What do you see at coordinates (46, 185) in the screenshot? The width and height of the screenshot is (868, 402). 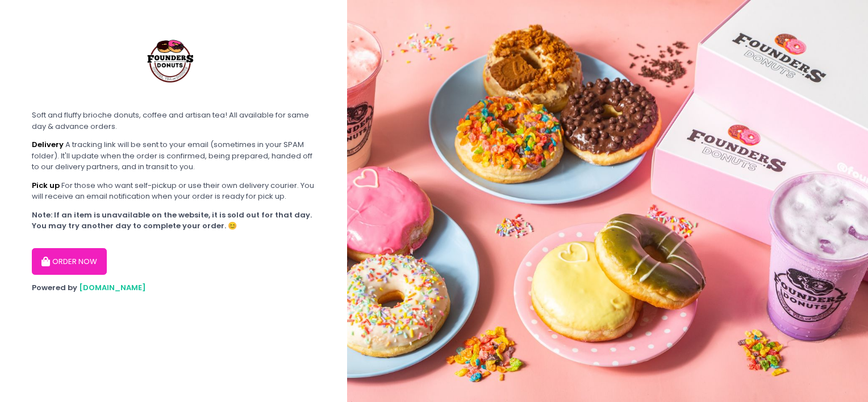 I see `b: Pick up` at bounding box center [46, 185].